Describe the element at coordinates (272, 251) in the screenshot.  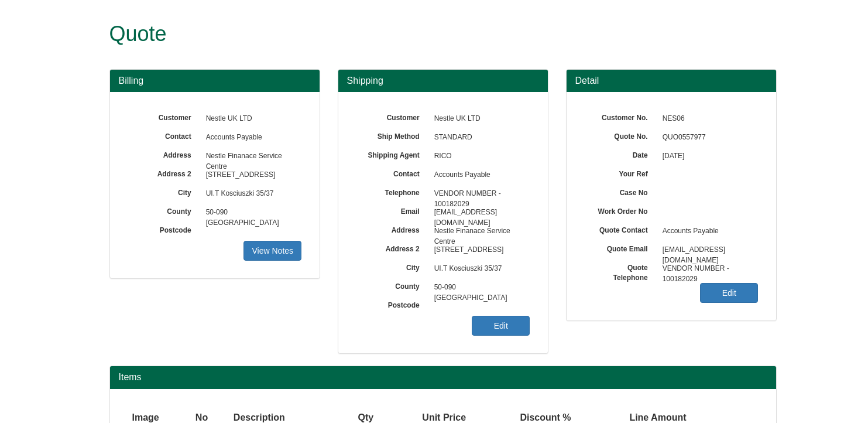
I see `a: View Notes` at that location.